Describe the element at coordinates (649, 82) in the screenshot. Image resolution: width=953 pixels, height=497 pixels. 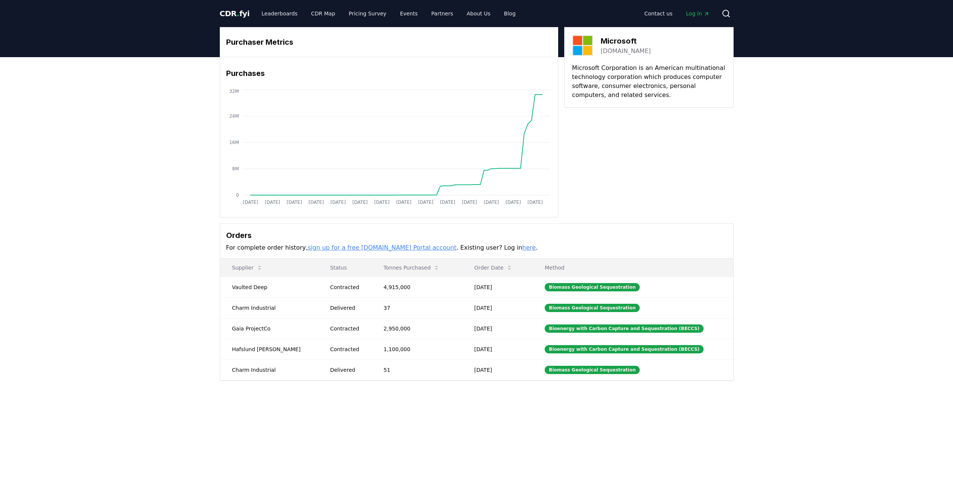
I see `p: Microsoft Corporation is an American multinational technology corporation which produces computer...` at that location.